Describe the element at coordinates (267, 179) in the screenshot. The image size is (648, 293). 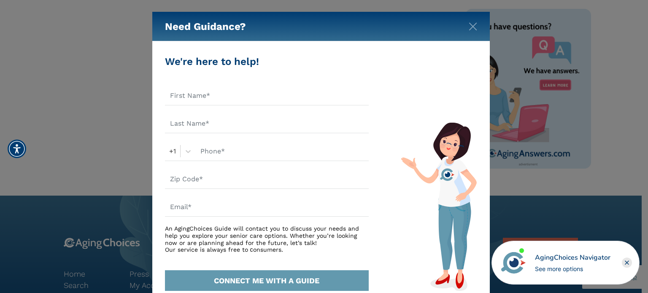
I see `input: Zip Code*` at that location.